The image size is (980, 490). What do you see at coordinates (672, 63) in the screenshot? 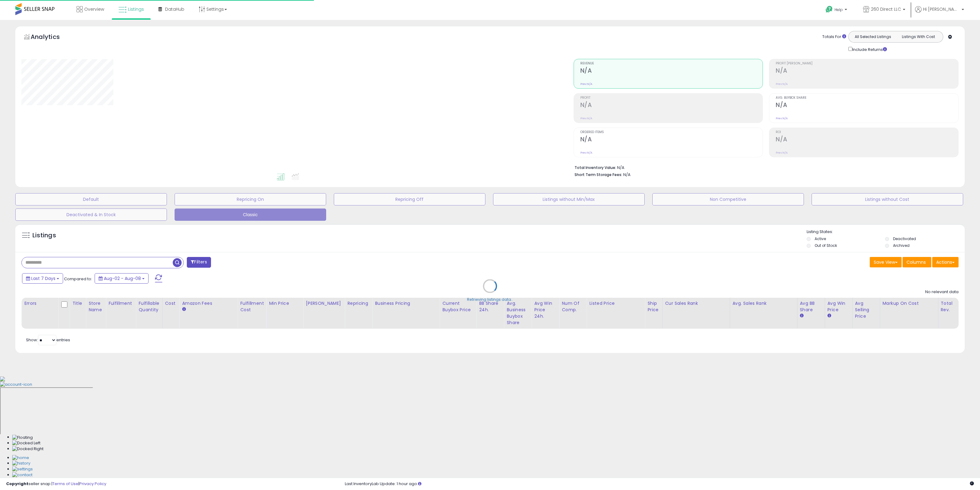
I see `span: Revenue` at bounding box center [672, 63].